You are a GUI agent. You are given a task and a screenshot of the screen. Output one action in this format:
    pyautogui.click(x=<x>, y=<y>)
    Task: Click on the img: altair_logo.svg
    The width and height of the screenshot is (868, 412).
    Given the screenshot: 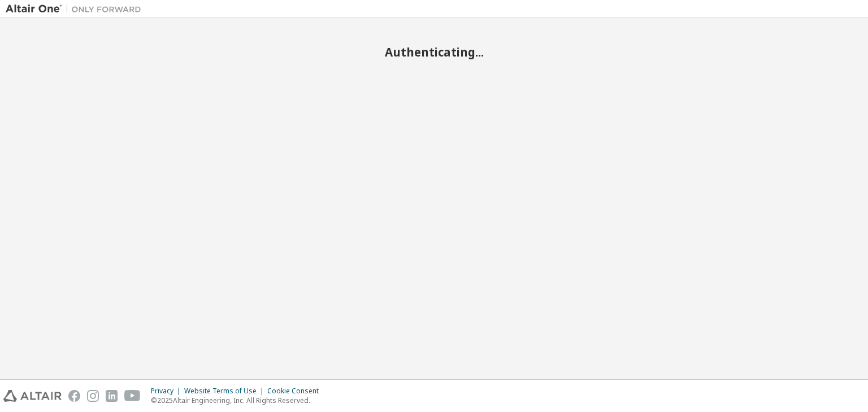 What is the action you would take?
    pyautogui.click(x=32, y=395)
    